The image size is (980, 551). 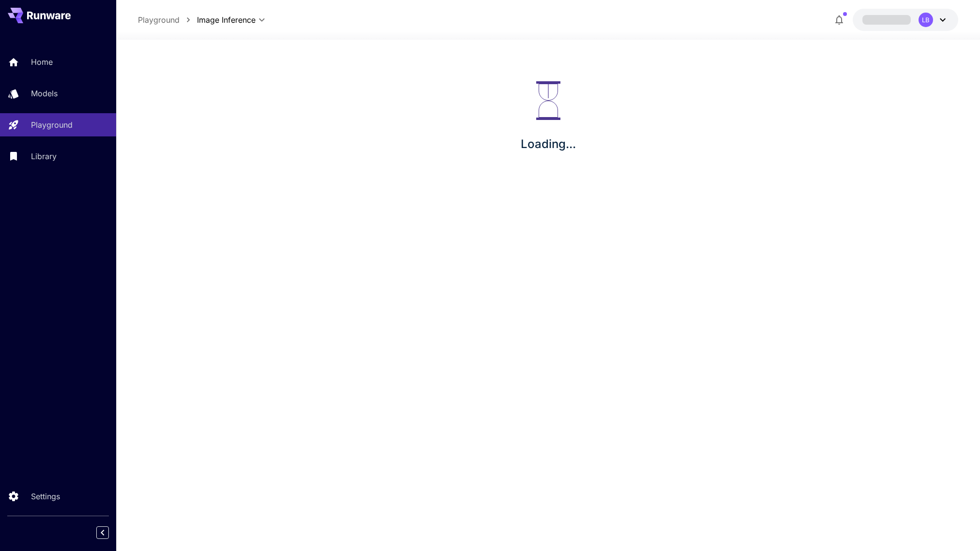 I want to click on p: Home, so click(x=42, y=62).